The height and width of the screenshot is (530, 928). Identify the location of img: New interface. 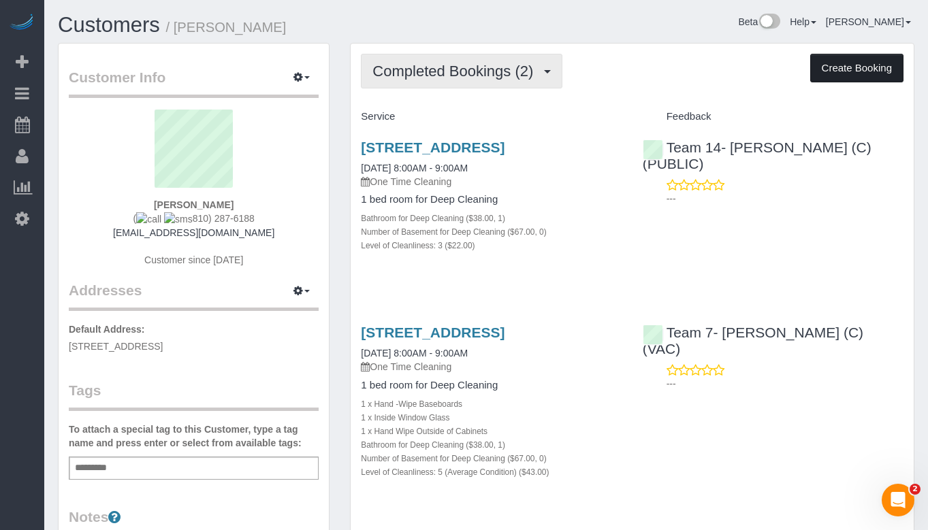
(768, 22).